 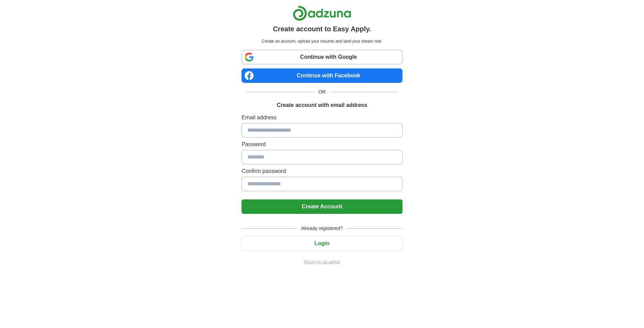 What do you see at coordinates (322, 262) in the screenshot?
I see `p: Return to job advert` at bounding box center [322, 262].